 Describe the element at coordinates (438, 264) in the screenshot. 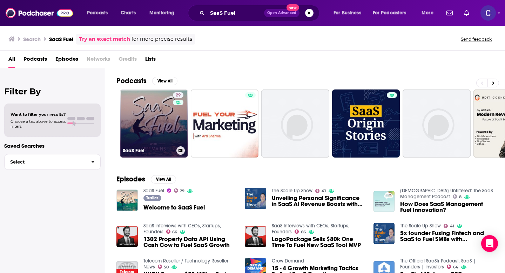

I see `a: The Official SaaStr Podcast: SaaS | Founders | Investors` at that location.